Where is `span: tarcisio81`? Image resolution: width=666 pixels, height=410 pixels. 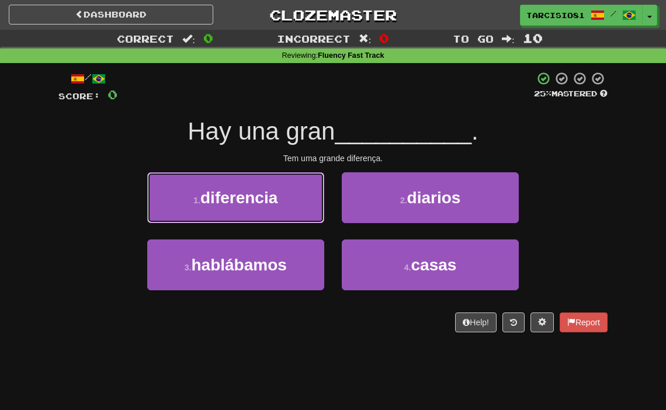 span: tarcisio81 is located at coordinates (556, 15).